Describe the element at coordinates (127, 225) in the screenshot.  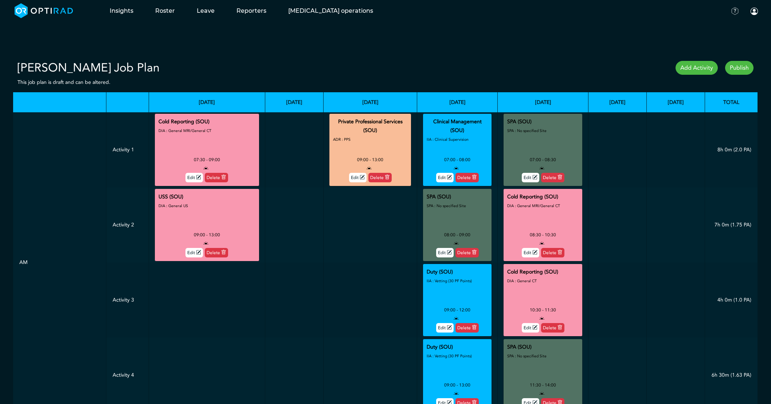
I see `td: Activity 2` at that location.